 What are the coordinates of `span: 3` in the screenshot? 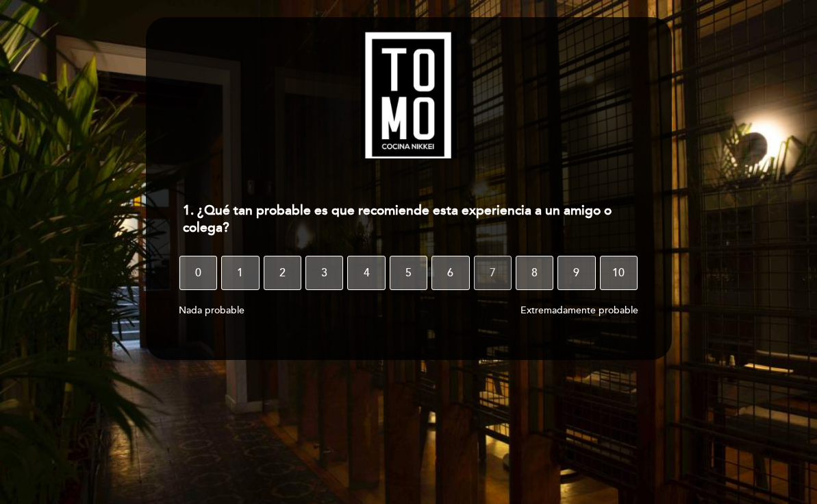 It's located at (324, 273).